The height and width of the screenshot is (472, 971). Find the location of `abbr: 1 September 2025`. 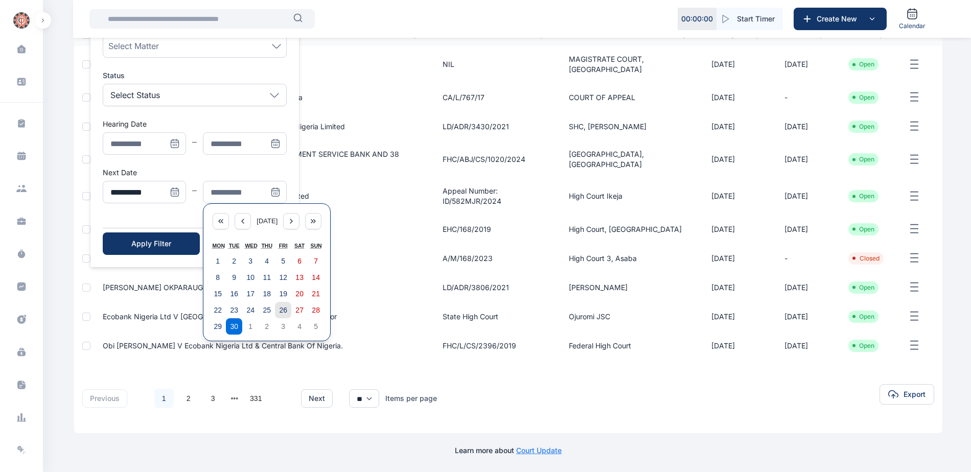

abbr: 1 September 2025 is located at coordinates (218, 261).